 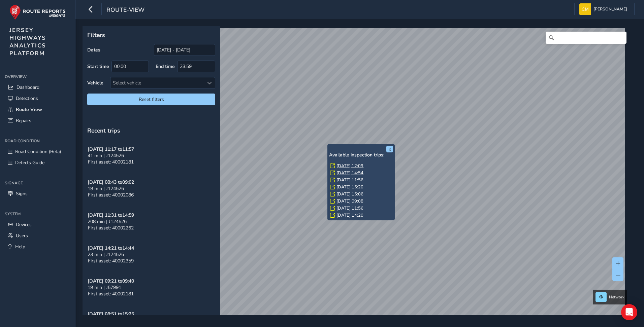 What do you see at coordinates (151, 35) in the screenshot?
I see `p: Filters` at bounding box center [151, 35].